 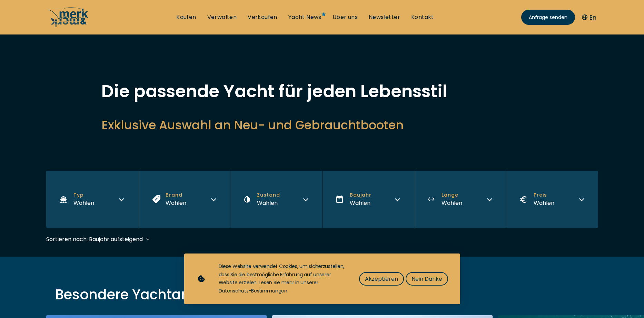 I want to click on span: Nein Danke, so click(x=427, y=279).